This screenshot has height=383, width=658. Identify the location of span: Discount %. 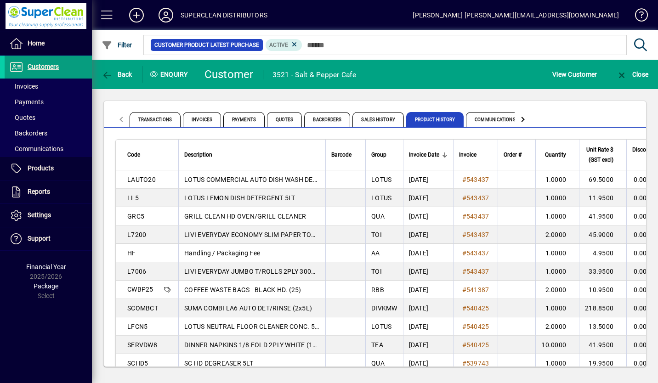
(643, 155).